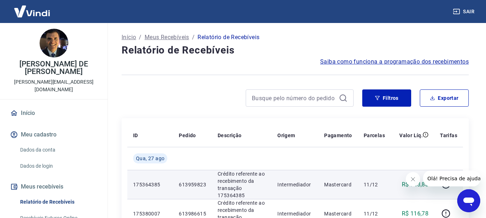 The image size is (486, 218). What do you see at coordinates (229, 37) in the screenshot?
I see `p: Relatório de Recebíveis` at bounding box center [229, 37].